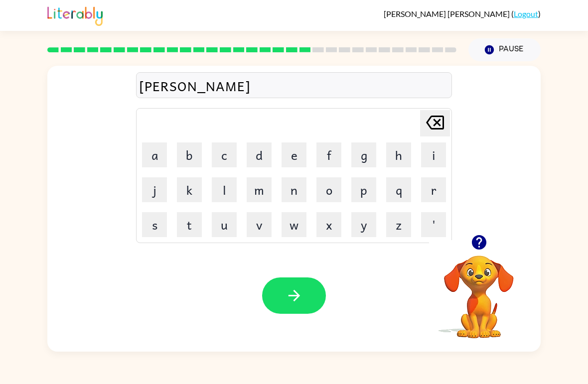 Image resolution: width=588 pixels, height=384 pixels. What do you see at coordinates (259, 155) in the screenshot?
I see `button: d` at bounding box center [259, 155].